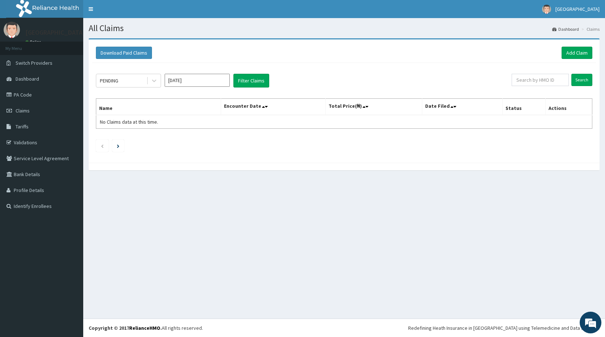  What do you see at coordinates (22, 127) in the screenshot?
I see `span: Tariffs` at bounding box center [22, 127].